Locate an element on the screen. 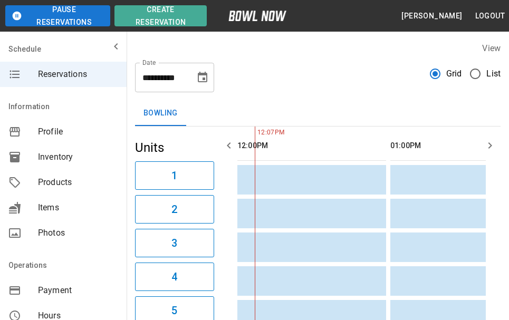 The width and height of the screenshot is (509, 320). span: Items is located at coordinates (78, 208).